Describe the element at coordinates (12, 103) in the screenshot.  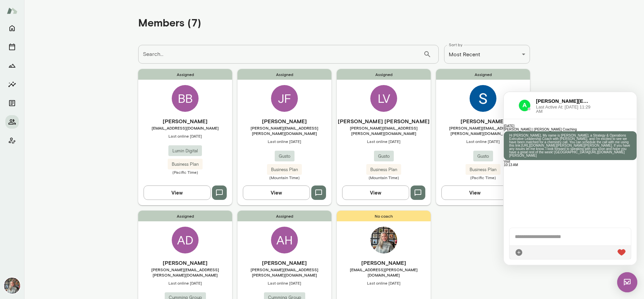
I see `button: Documents` at that location.